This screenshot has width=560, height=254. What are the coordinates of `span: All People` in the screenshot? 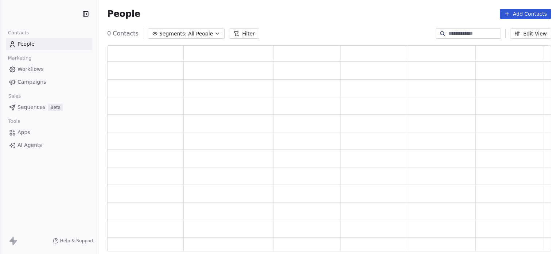 It's located at (201, 34).